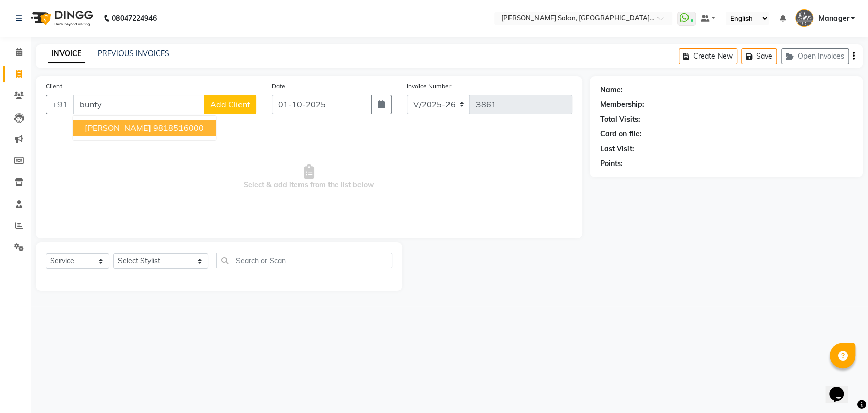 The image size is (868, 413). What do you see at coordinates (133, 53) in the screenshot?
I see `a: PREVIOUS INVOICES` at bounding box center [133, 53].